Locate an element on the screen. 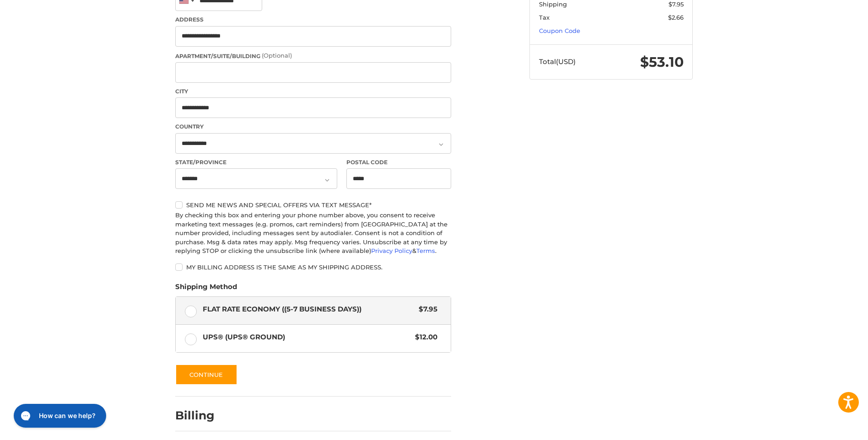 This screenshot has height=440, width=868. h2: Billing is located at coordinates (202, 415).